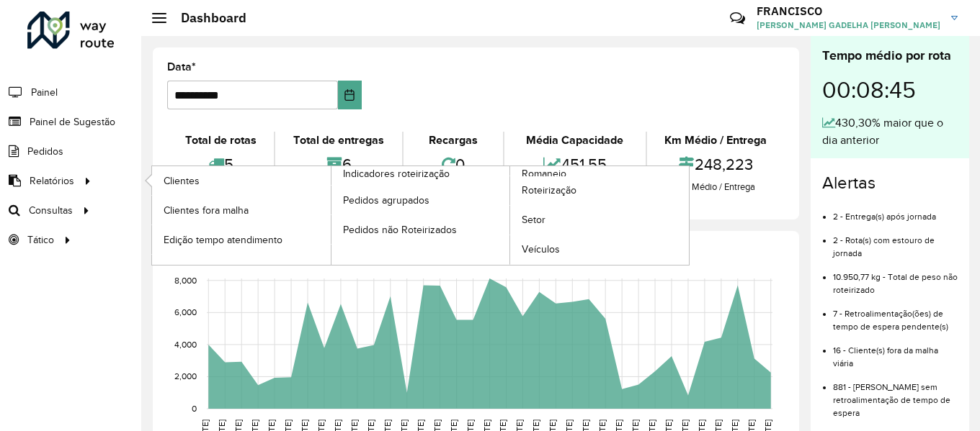 This screenshot has height=431, width=980. I want to click on div: 248,223, so click(716, 164).